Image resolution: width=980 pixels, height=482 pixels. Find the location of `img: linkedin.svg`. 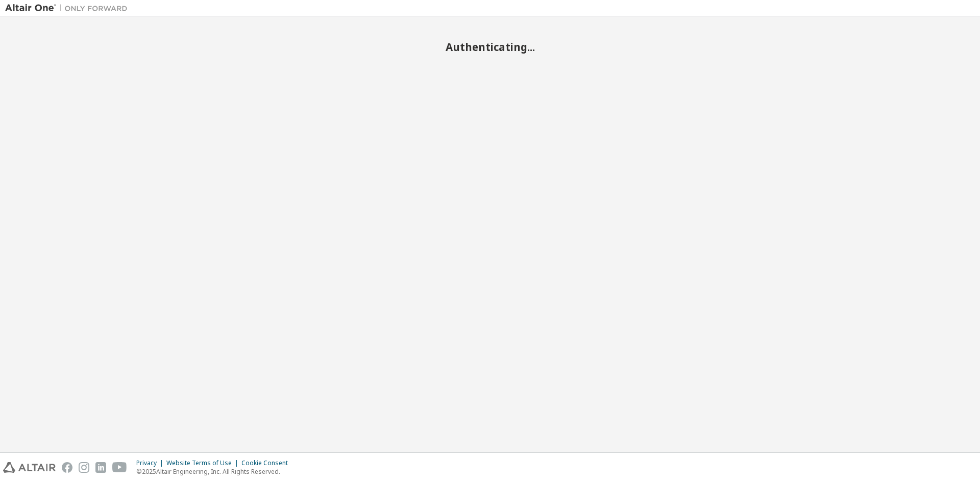

img: linkedin.svg is located at coordinates (100, 467).